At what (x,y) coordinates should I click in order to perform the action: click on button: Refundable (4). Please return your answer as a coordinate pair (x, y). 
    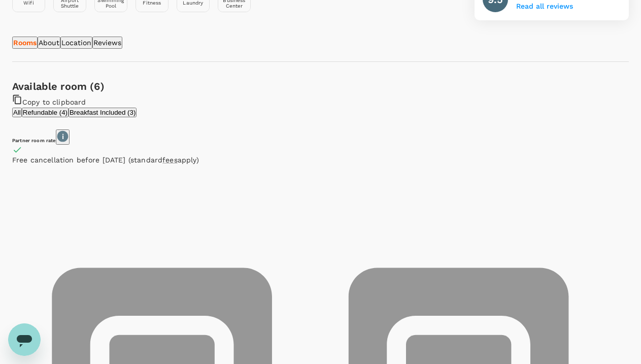
    Looking at the image, I should click on (45, 112).